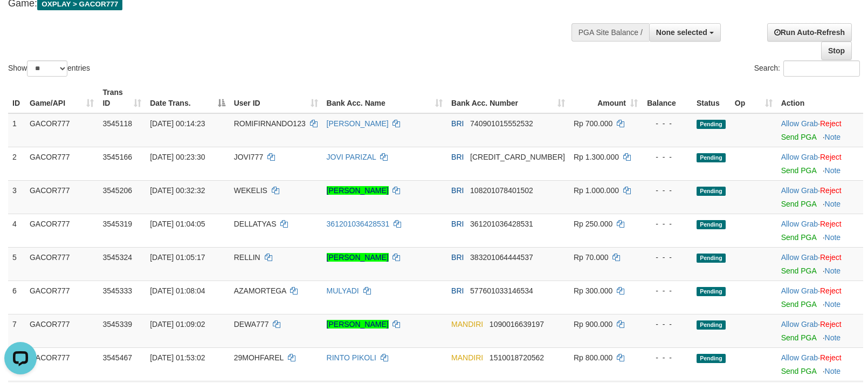 This screenshot has height=383, width=868. What do you see at coordinates (17, 230) in the screenshot?
I see `td: 4` at bounding box center [17, 230].